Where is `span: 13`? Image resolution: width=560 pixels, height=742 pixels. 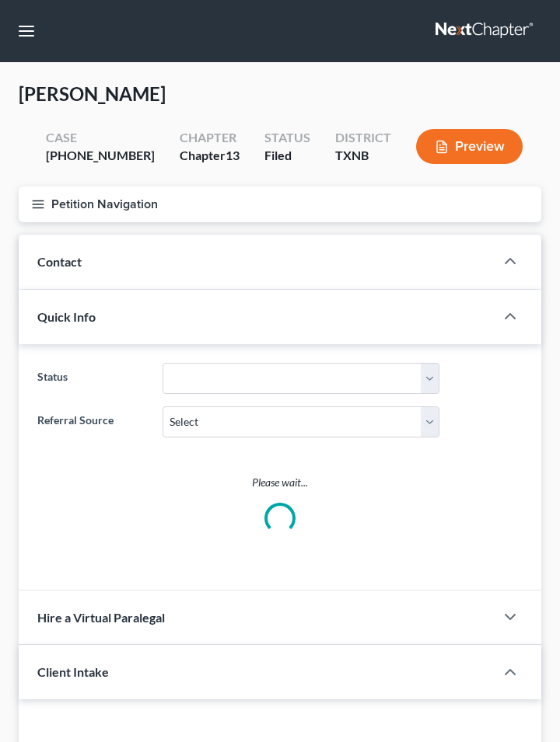 span: 13 is located at coordinates (232, 155).